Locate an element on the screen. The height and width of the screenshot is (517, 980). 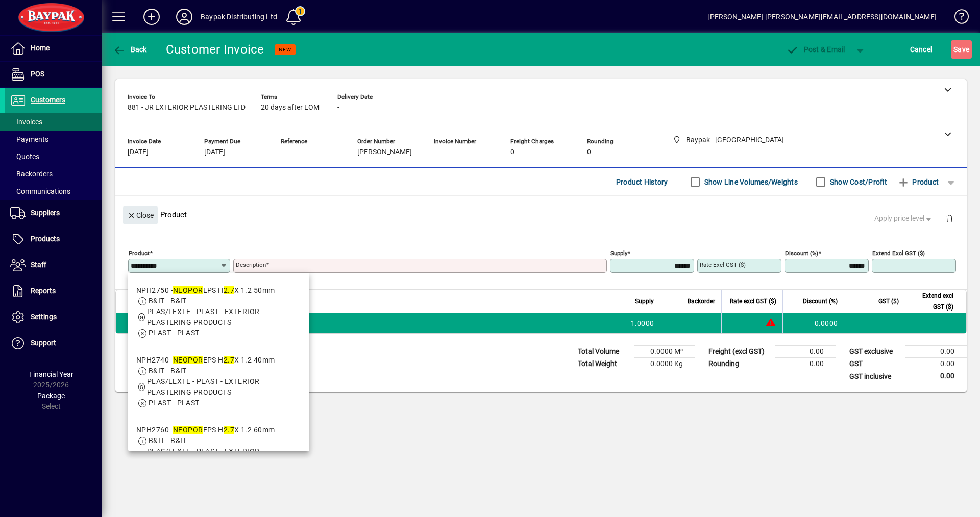
button: Post & Email is located at coordinates (816, 49).